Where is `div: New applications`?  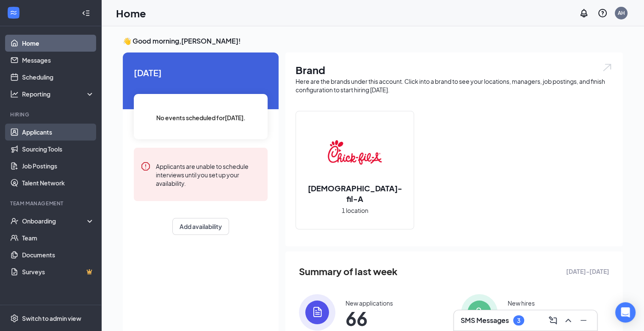 div: New applications is located at coordinates (369, 303).